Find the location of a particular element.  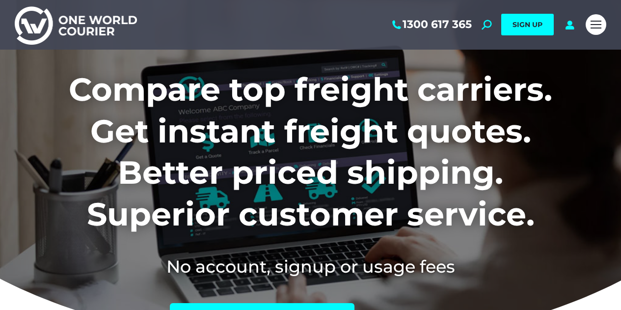

img: One World Courier is located at coordinates (76, 25).